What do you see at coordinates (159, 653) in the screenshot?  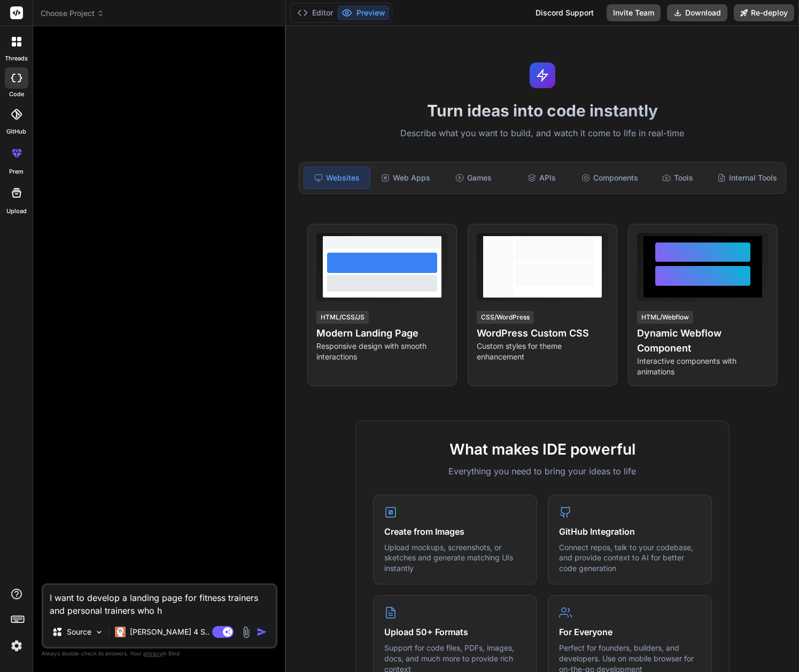 I see `p: Always double-check its answers. Your in Bind` at bounding box center [159, 653].